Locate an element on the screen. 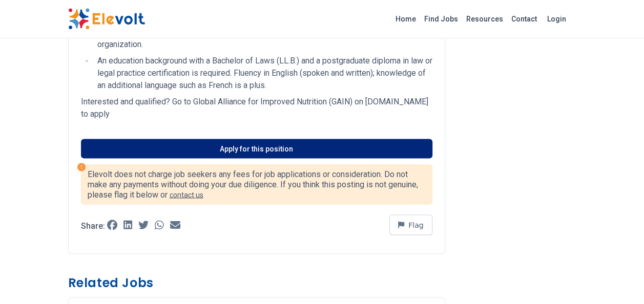  img: Elevolt is located at coordinates (106, 19).